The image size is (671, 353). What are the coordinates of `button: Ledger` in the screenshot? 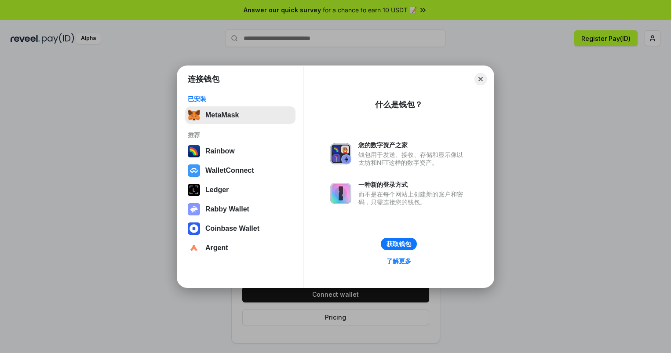 It's located at (240, 190).